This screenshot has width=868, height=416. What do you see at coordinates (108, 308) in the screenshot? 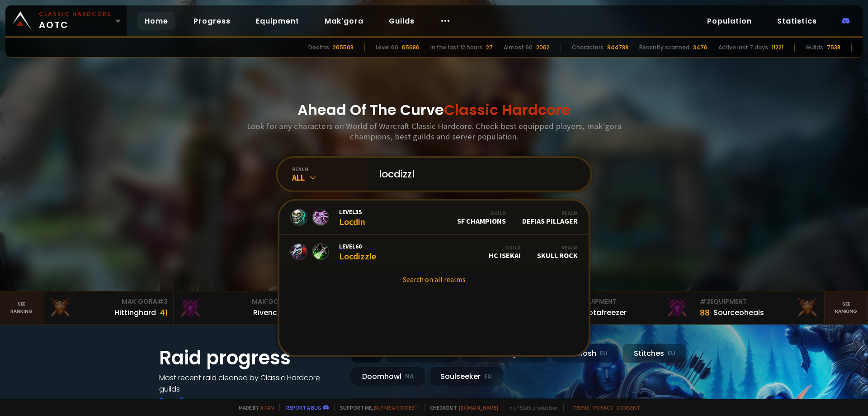
I see `a: Mak'Gora#3Hittinghard41` at bounding box center [108, 308].